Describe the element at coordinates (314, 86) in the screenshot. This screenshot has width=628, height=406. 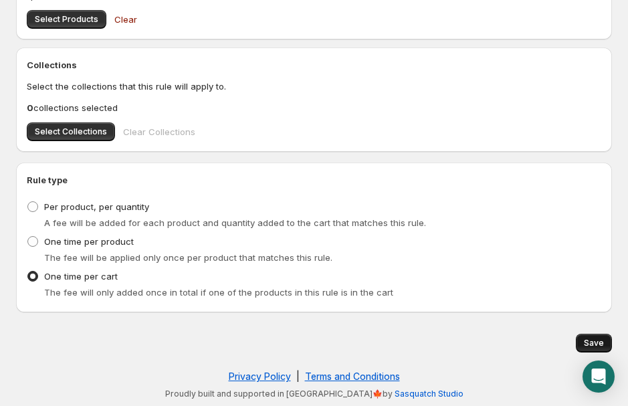
I see `p: Select the collections that this rule will apply to.` at that location.